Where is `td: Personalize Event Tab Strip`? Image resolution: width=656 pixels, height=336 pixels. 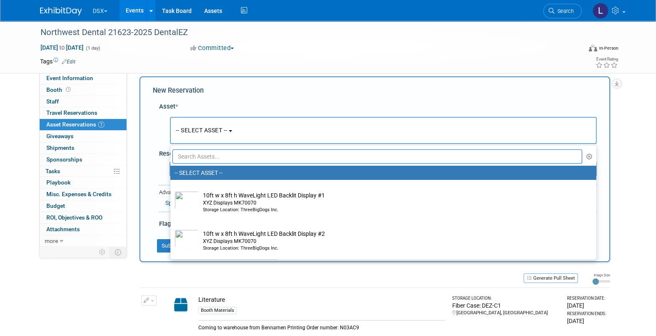 td: Personalize Event Tab Strip is located at coordinates (102, 252).